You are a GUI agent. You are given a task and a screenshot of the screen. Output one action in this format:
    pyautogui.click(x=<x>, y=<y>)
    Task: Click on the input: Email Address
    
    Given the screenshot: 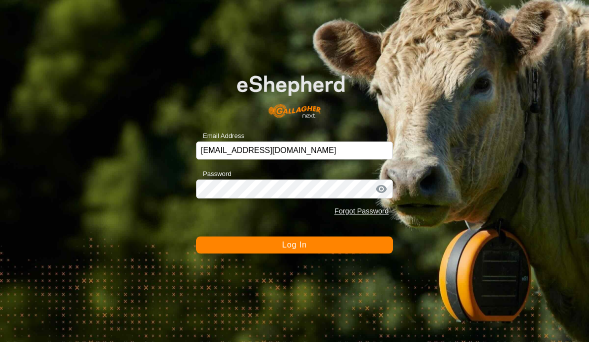 What is the action you would take?
    pyautogui.click(x=294, y=150)
    